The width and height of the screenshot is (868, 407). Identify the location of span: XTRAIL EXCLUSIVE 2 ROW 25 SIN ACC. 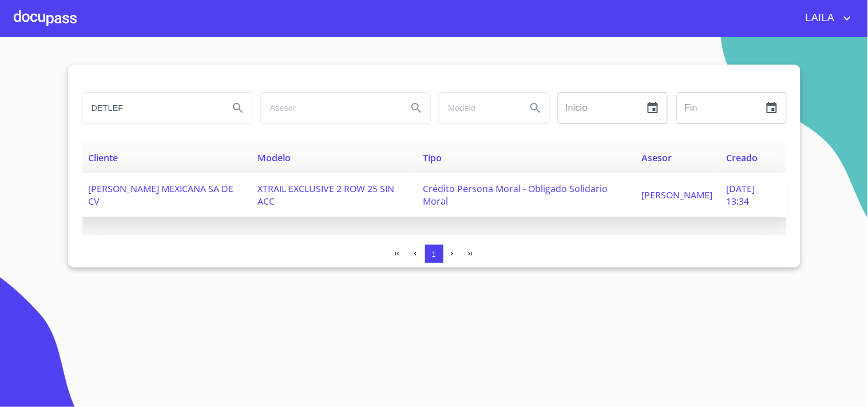
(326, 195).